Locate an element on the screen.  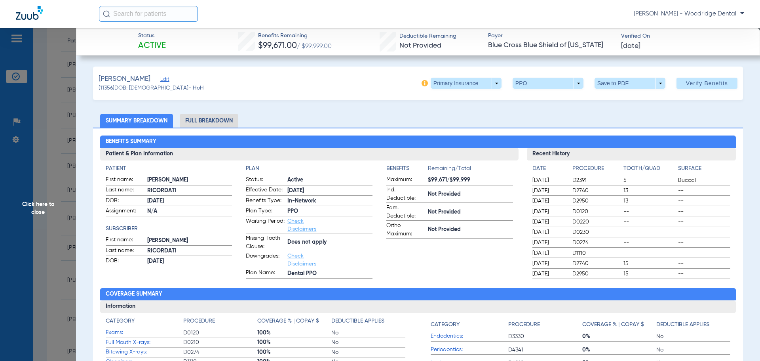
h4: Procedure is located at coordinates (524, 324).